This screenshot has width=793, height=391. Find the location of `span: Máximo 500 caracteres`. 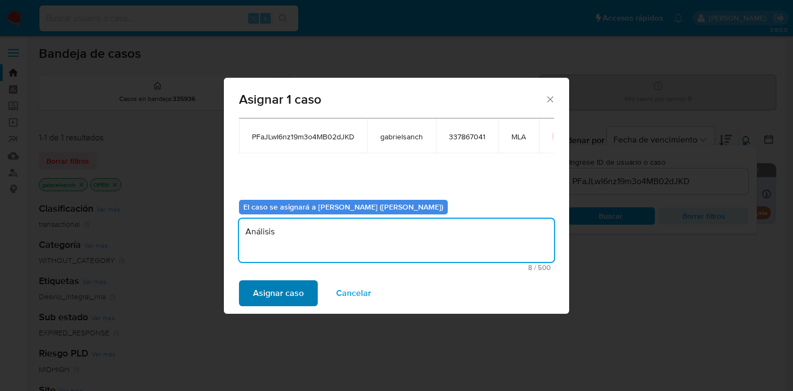

span: Máximo 500 caracteres is located at coordinates (397, 267).